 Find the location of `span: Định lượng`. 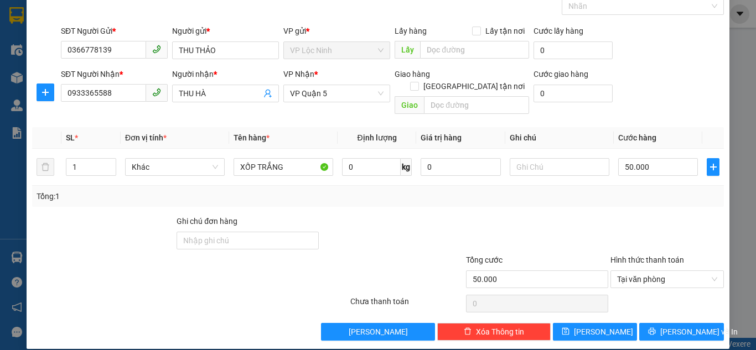

span: Định lượng is located at coordinates (376, 138).